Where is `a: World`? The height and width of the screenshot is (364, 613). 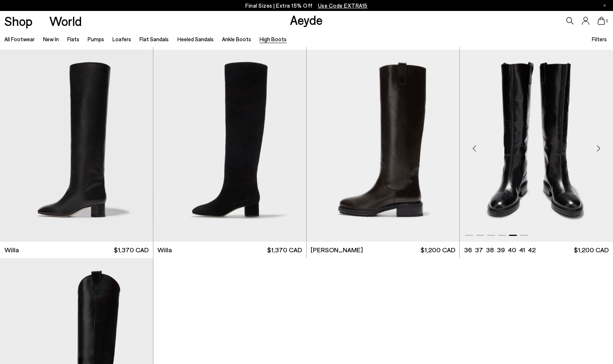 a: World is located at coordinates (66, 21).